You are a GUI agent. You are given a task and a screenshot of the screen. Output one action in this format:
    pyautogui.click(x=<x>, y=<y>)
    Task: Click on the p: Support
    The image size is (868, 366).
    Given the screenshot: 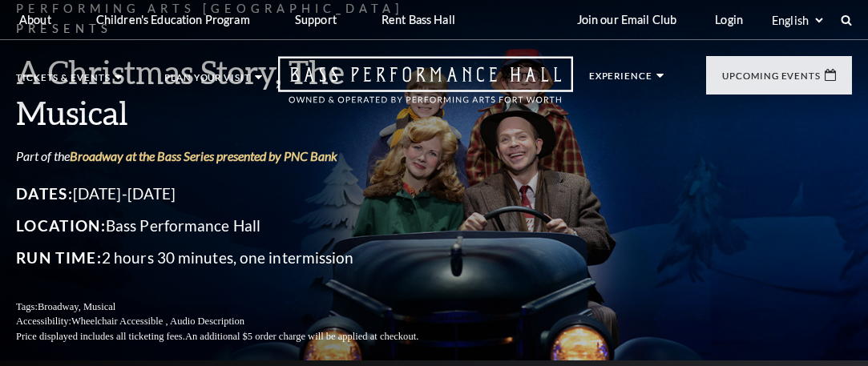 What is the action you would take?
    pyautogui.click(x=315, y=19)
    